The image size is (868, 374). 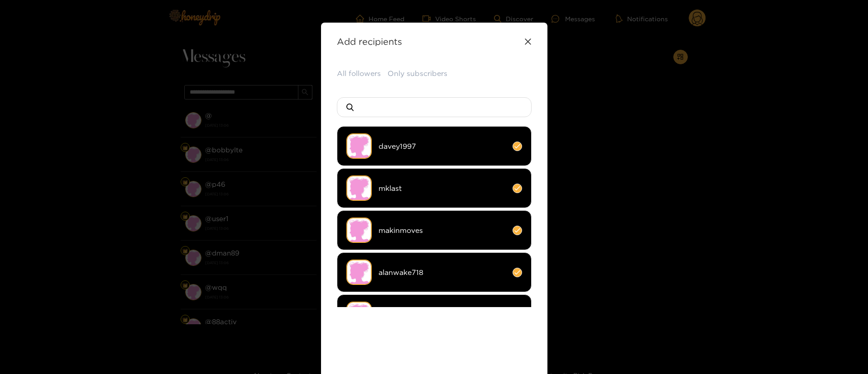 What do you see at coordinates (442, 231) in the screenshot?
I see `span: makinmoves` at bounding box center [442, 231].